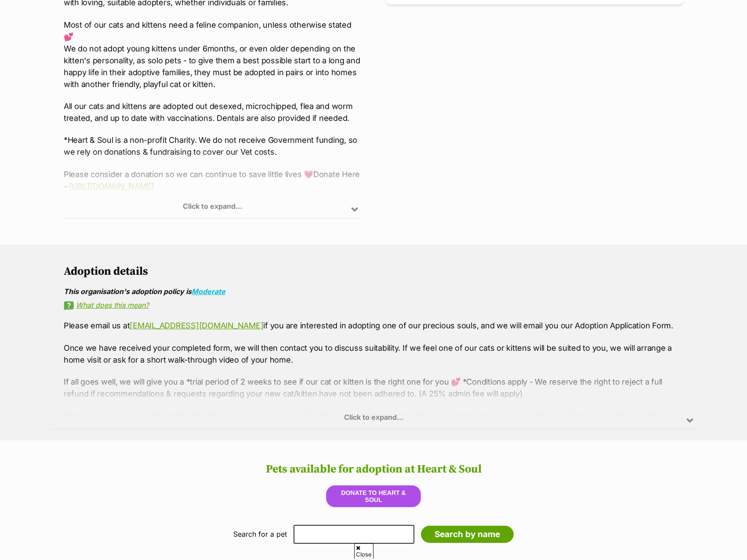  I want to click on a: What does this mean?, so click(374, 305).